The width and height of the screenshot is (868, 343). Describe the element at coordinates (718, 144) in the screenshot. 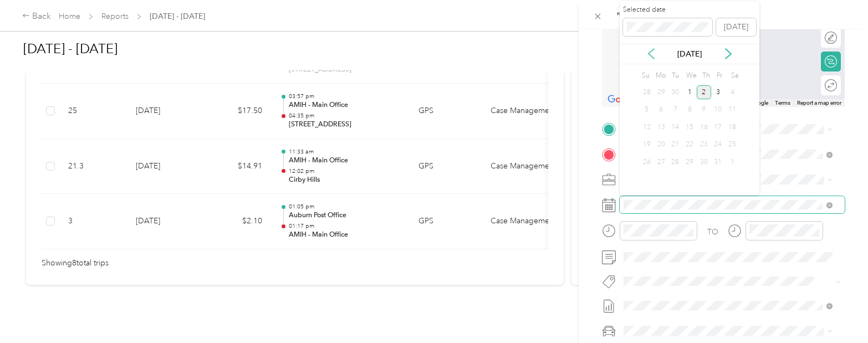

I see `div: 24` at that location.